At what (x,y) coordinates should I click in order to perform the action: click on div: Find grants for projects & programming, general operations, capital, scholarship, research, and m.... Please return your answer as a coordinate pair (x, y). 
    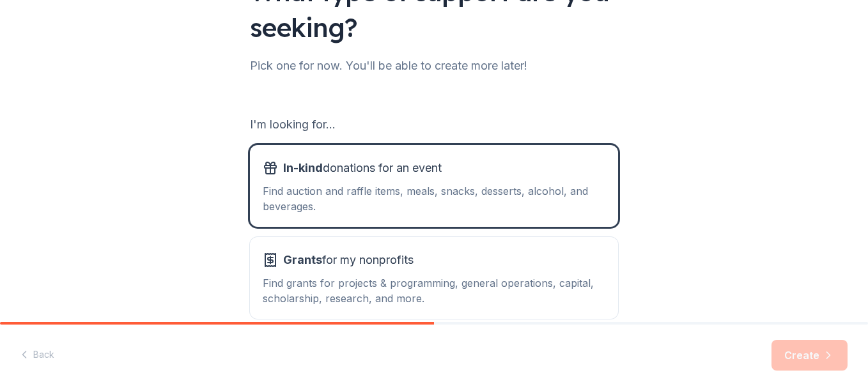
    Looking at the image, I should click on (434, 290).